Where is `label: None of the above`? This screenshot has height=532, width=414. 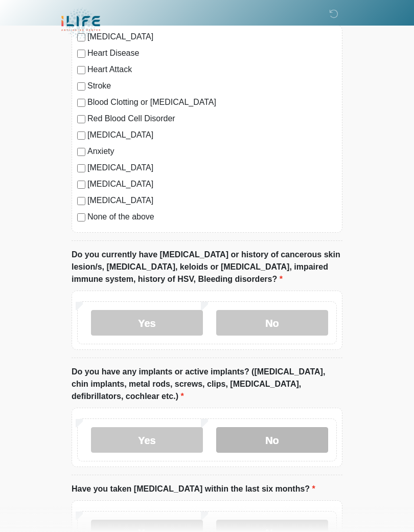
label: None of the above is located at coordinates (212, 217).